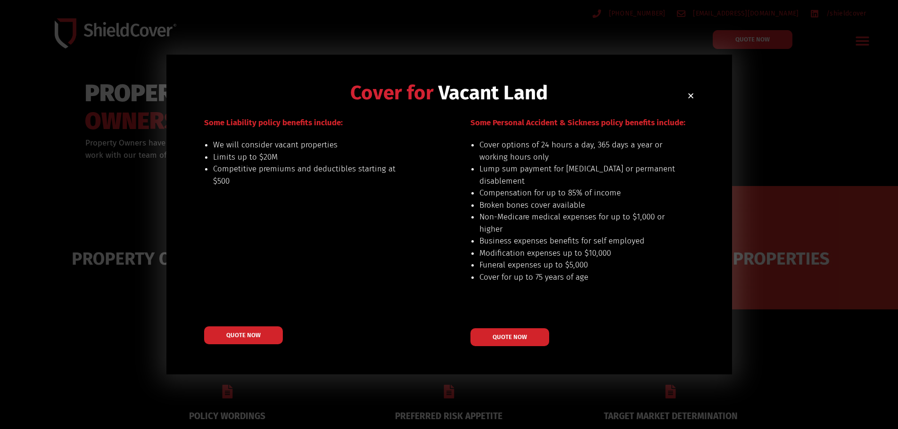 The height and width of the screenshot is (429, 898). What do you see at coordinates (493, 93) in the screenshot?
I see `span: Vacant Land` at bounding box center [493, 93].